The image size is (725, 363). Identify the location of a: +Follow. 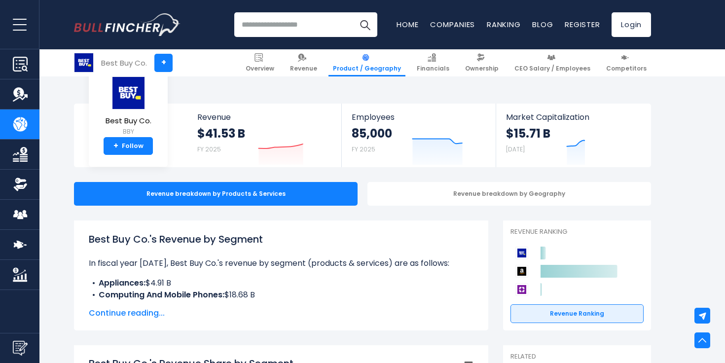
(128, 146).